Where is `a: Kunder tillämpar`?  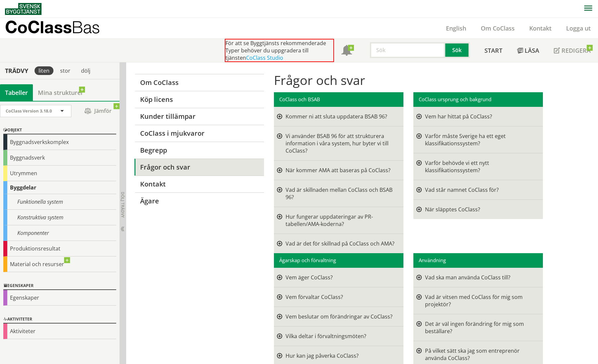 a: Kunder tillämpar is located at coordinates (199, 116).